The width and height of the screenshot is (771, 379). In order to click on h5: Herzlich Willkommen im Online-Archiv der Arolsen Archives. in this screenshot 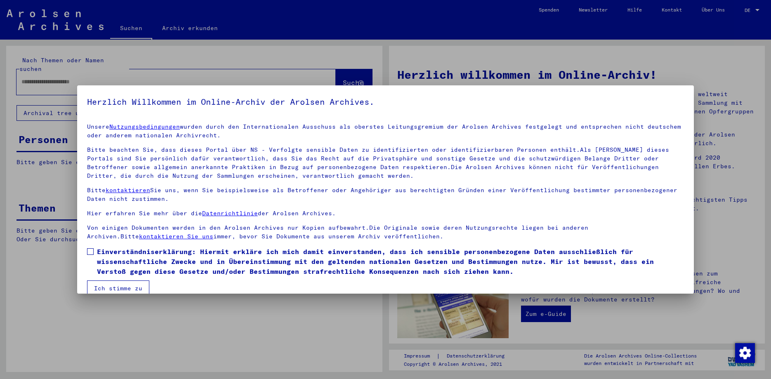, I will do `click(385, 102)`.